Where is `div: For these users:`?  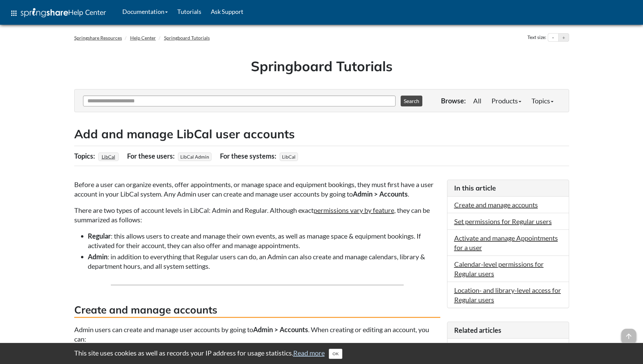 div: For these users: is located at coordinates (151, 156).